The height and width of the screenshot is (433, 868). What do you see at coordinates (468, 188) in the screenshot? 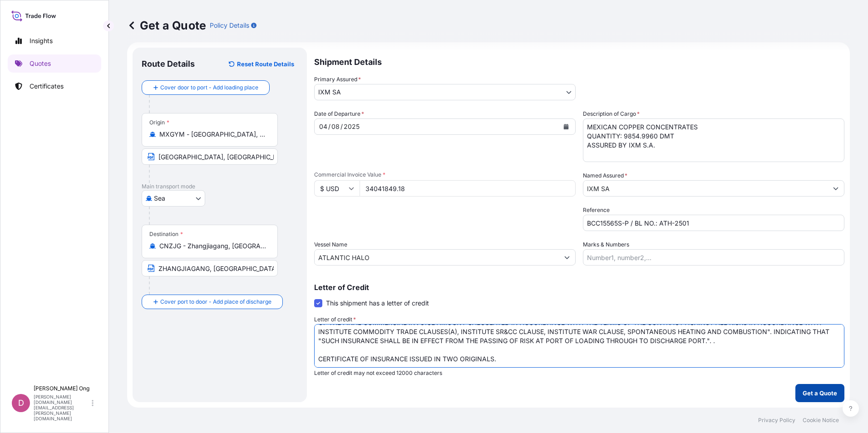
I see `input: Type amount` at bounding box center [468, 188].